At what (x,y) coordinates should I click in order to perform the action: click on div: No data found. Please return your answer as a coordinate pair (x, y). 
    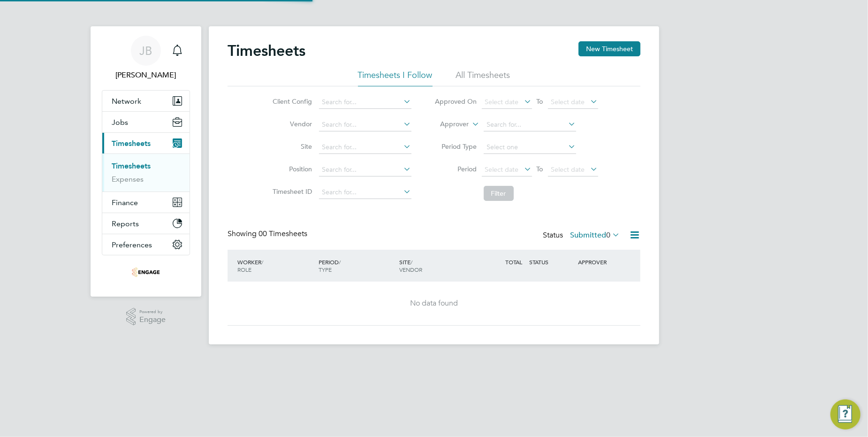
    Looking at the image, I should click on (434, 303).